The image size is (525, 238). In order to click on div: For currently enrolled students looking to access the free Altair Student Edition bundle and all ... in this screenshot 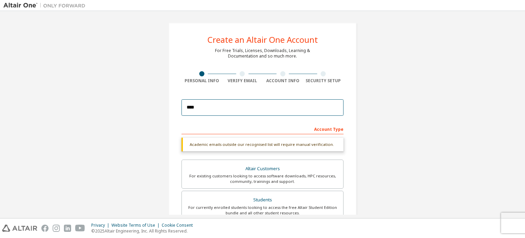, I will do `click(263, 210)`.